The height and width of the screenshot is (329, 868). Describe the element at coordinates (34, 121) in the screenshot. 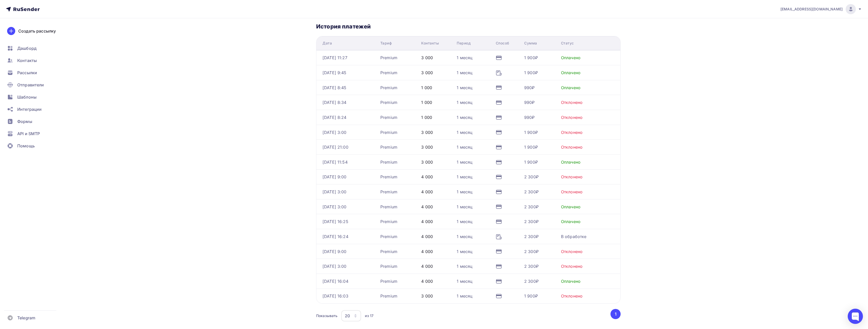

I see `a: Формы` at that location.